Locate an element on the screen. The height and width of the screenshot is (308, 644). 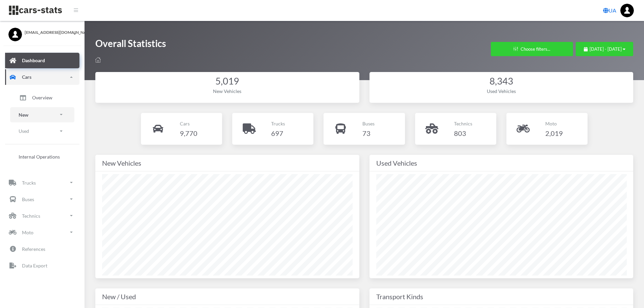
a: UA is located at coordinates (610, 10).